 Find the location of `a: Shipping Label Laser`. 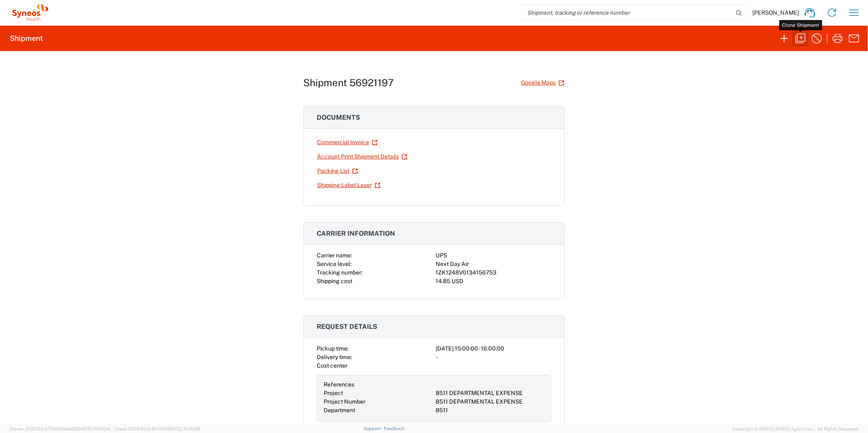

a: Shipping Label Laser is located at coordinates (348, 185).